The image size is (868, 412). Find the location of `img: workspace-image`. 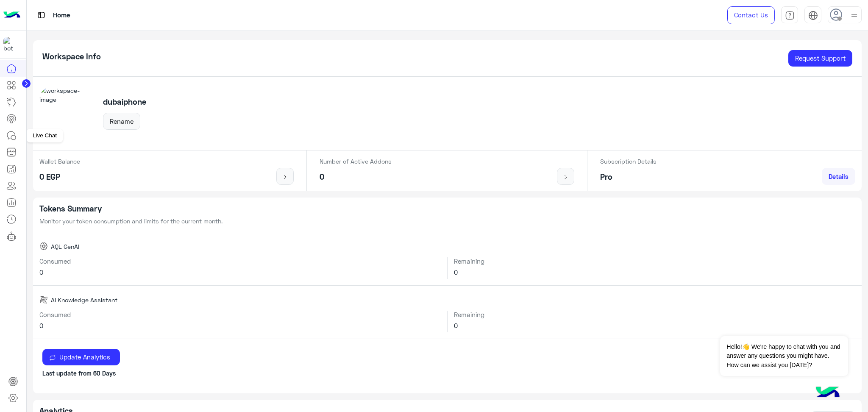

img: workspace-image is located at coordinates (67, 113).